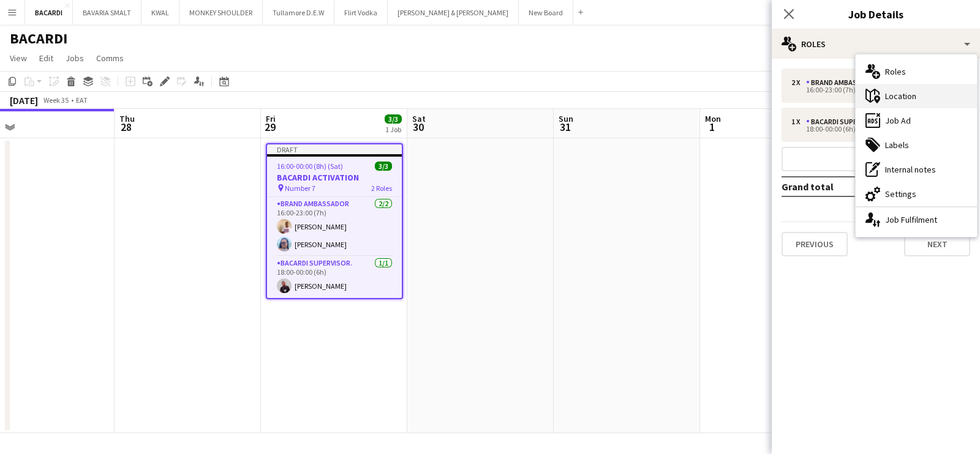  I want to click on div: Internal notes, so click(916, 170).